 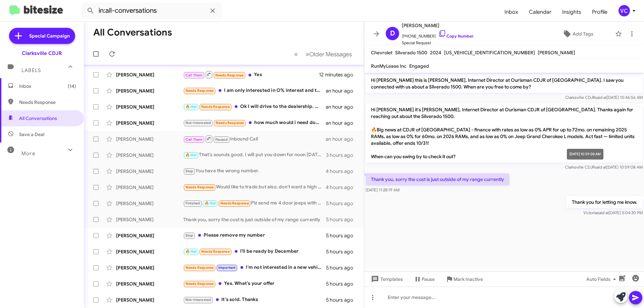 I want to click on button: Next, so click(x=329, y=54).